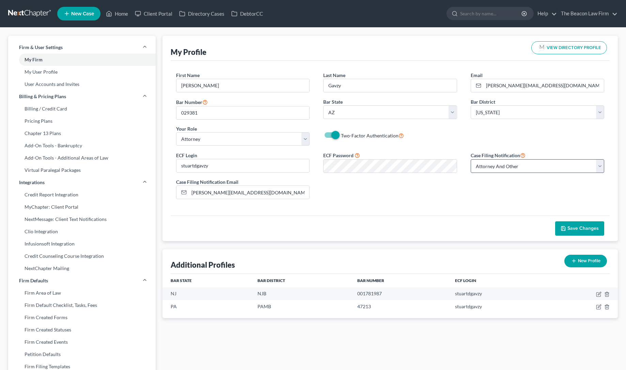  I want to click on a: MyChapter: Client Portal, so click(82, 207).